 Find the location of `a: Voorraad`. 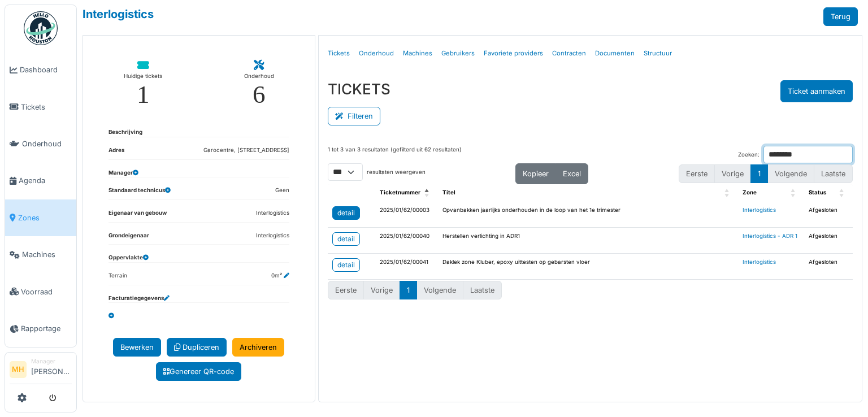

a: Voorraad is located at coordinates (41, 291).